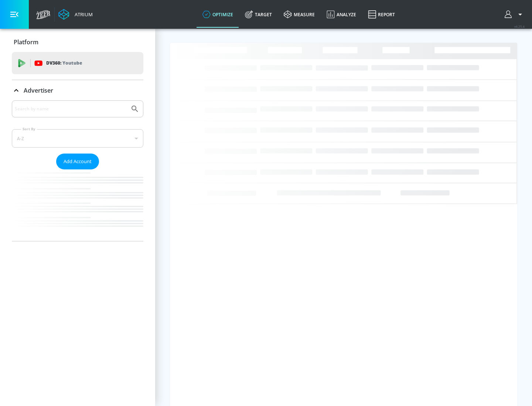 This screenshot has height=406, width=532. I want to click on p: Platform, so click(26, 42).